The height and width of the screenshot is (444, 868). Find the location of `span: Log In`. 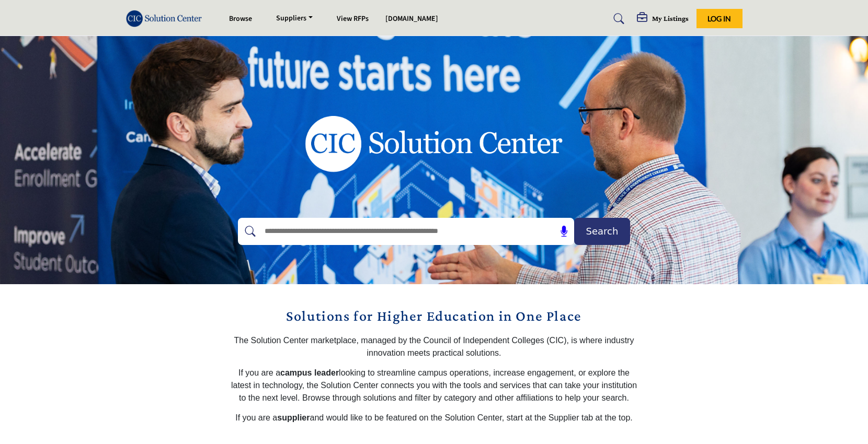

span: Log In is located at coordinates (719, 18).